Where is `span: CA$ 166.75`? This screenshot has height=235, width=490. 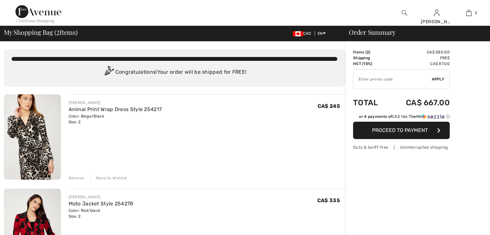
span: CA$ 166.75 is located at coordinates (403, 117).